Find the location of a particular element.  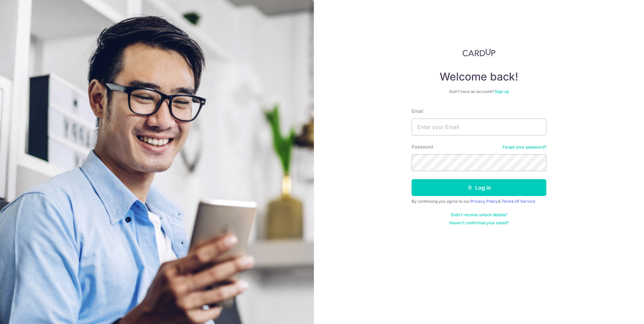

a: Privacy Policy is located at coordinates (485, 201).